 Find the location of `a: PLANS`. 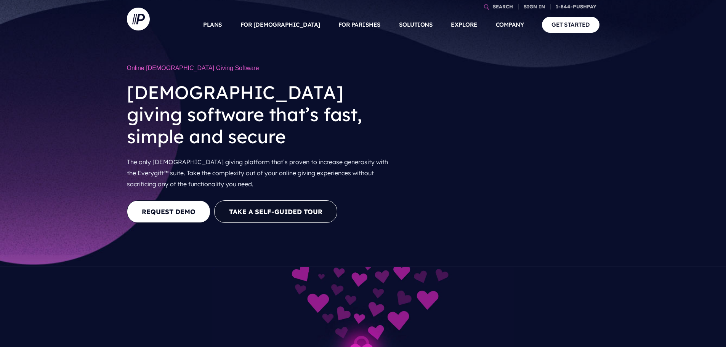

a: PLANS is located at coordinates (213, 25).